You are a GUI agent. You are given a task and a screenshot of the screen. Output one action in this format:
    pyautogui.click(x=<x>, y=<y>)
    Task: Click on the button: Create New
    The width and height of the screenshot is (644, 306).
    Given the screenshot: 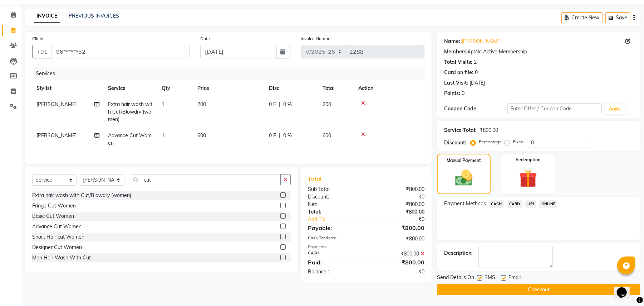 What is the action you would take?
    pyautogui.click(x=581, y=17)
    